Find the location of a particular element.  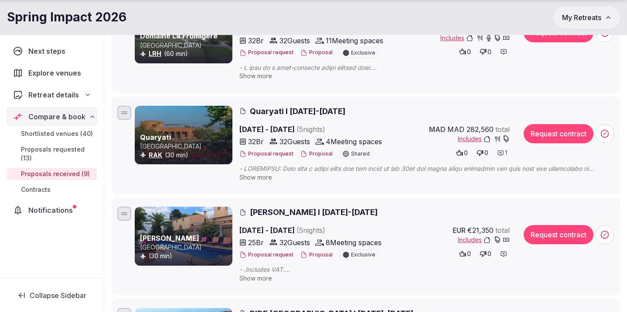

h1: Spring Impact 2026 is located at coordinates (67, 17).